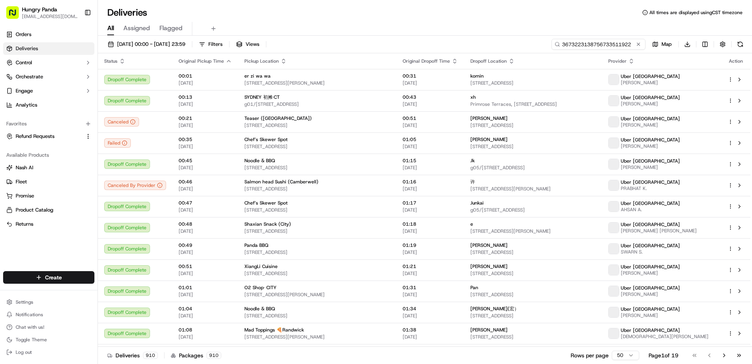 This screenshot has height=364, width=752. Describe the element at coordinates (49, 168) in the screenshot. I see `button: Nash AI` at that location.